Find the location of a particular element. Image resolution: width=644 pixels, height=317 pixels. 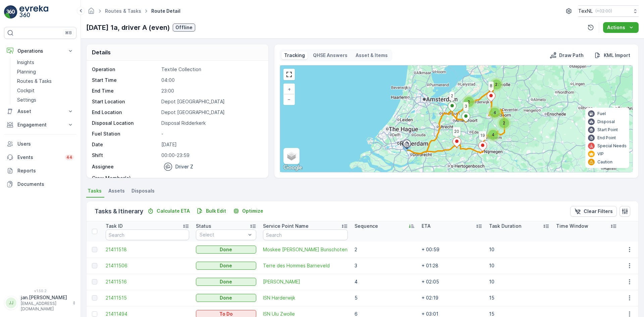

button: Offline is located at coordinates (184, 28).